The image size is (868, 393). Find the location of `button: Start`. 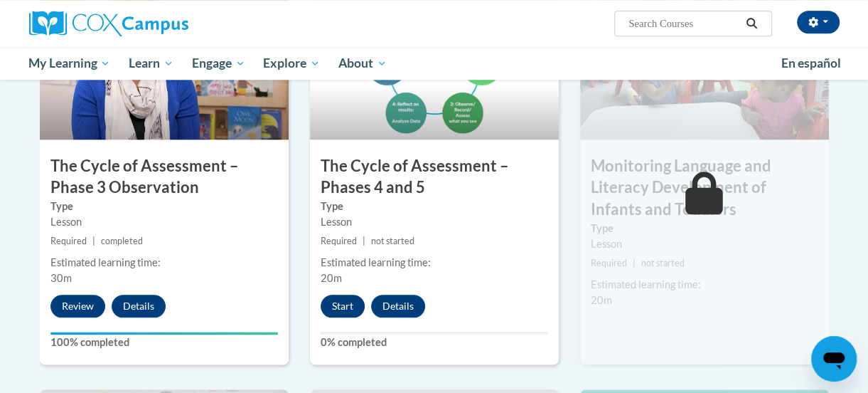

button: Start is located at coordinates (343, 306).